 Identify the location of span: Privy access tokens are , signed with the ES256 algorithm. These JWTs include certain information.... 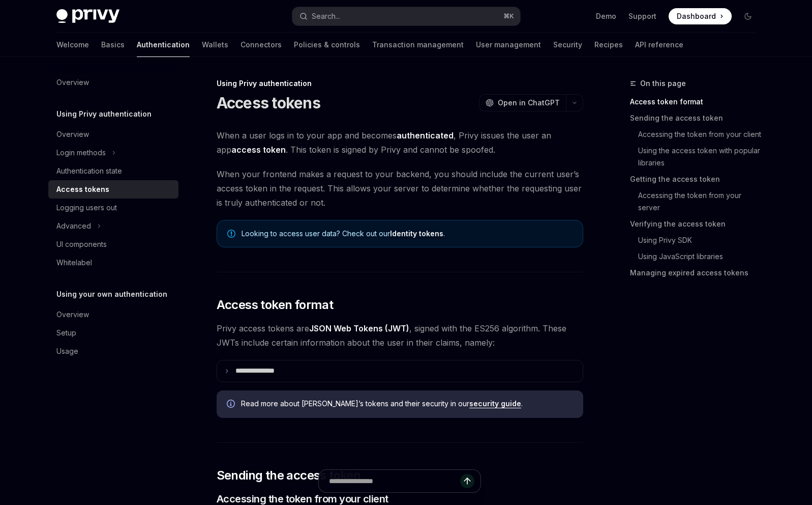
(399, 335).